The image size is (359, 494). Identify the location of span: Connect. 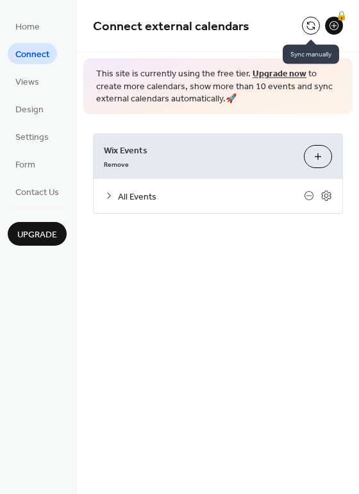
(32, 55).